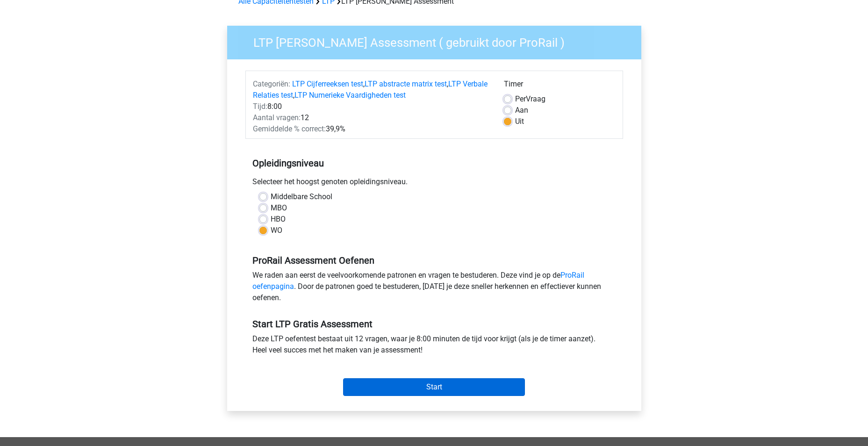  Describe the element at coordinates (278, 208) in the screenshot. I see `label: MBO` at that location.